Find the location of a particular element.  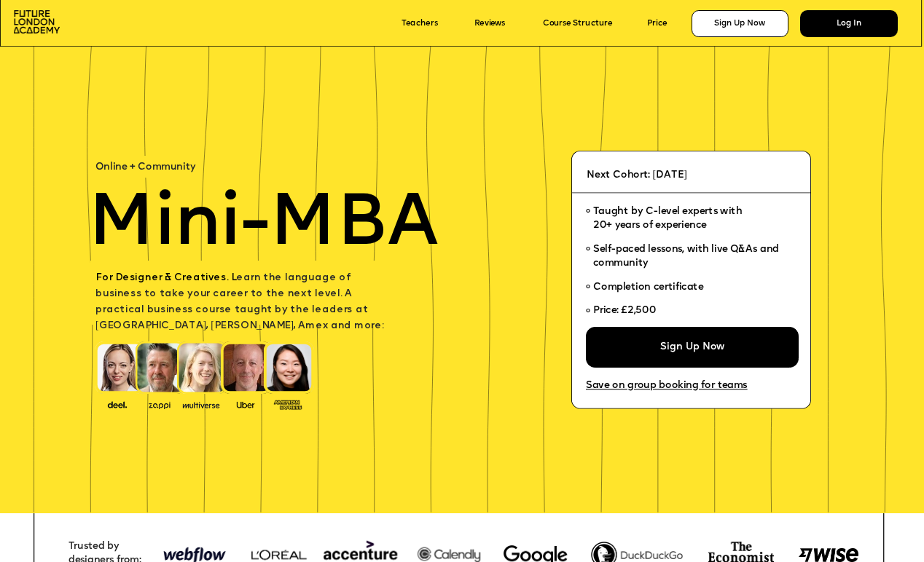

span: Online + Community is located at coordinates (145, 168).